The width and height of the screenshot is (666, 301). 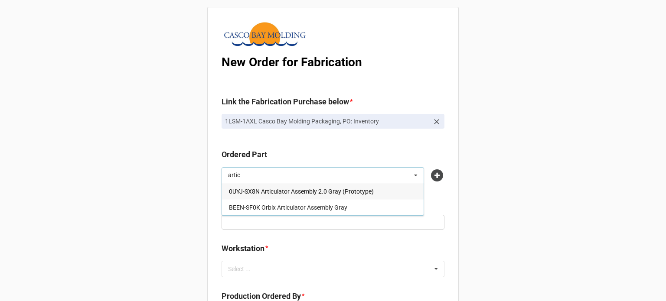 What do you see at coordinates (301, 192) in the screenshot?
I see `span: 0UYJ-SX8N Articulator Assembly 2.0 Gray (Prototype)` at bounding box center [301, 192].